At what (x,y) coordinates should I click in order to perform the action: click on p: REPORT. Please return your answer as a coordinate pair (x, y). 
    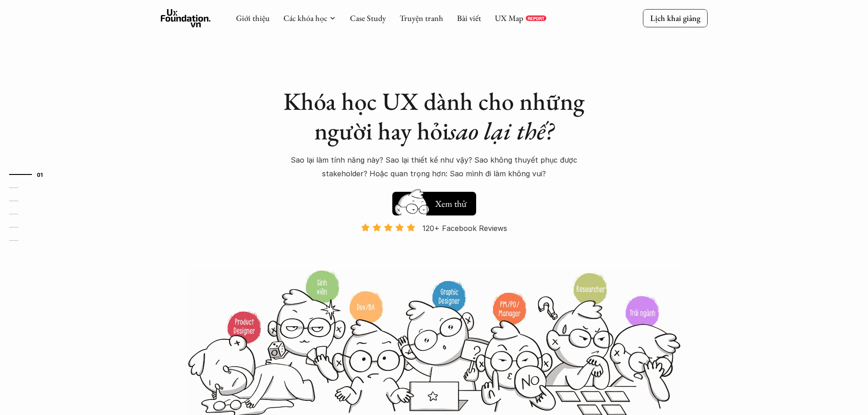
    Looking at the image, I should click on (536, 18).